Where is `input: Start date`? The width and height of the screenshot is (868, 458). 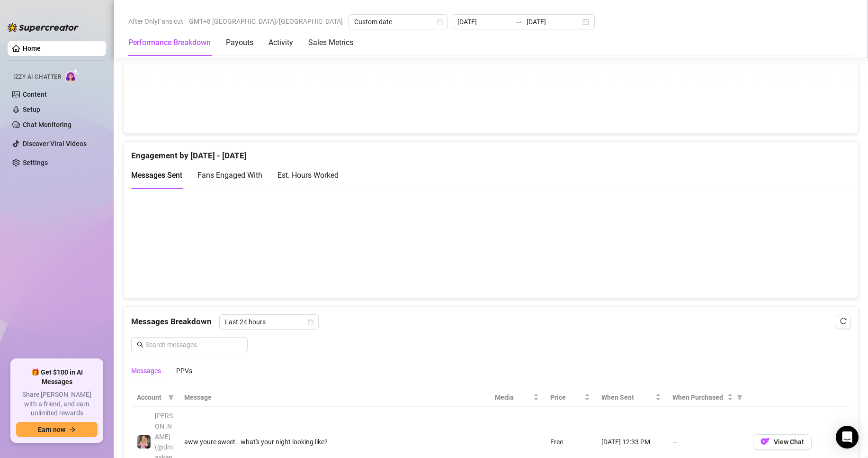 input: Start date is located at coordinates (484, 21).